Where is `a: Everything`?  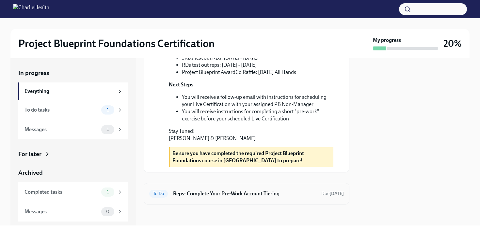 a: Everything is located at coordinates (73, 91).